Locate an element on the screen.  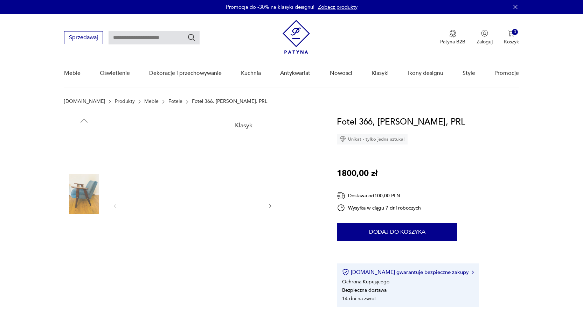
p: Promocja do -30% na klasyki designu! is located at coordinates (270, 7).